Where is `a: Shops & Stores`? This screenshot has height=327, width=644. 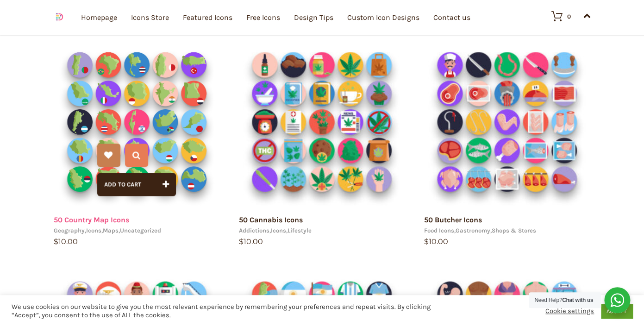
a: Shops & Stores is located at coordinates (513, 230).